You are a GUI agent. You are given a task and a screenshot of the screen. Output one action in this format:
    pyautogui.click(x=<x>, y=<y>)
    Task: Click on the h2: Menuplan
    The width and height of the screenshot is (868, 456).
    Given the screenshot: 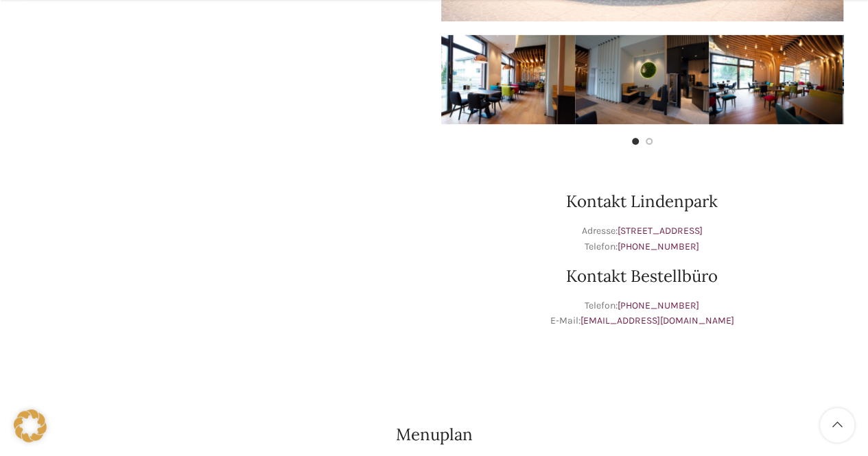 What is the action you would take?
    pyautogui.click(x=434, y=435)
    